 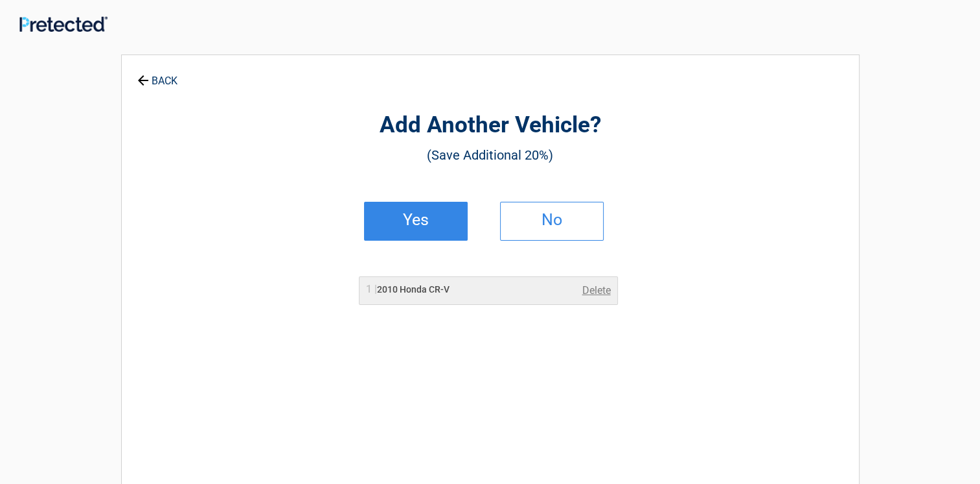 I want to click on a: BACK, so click(x=158, y=75).